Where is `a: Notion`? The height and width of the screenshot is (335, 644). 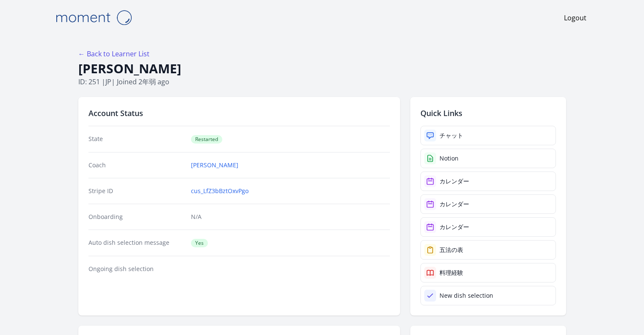 a: Notion is located at coordinates (488, 158).